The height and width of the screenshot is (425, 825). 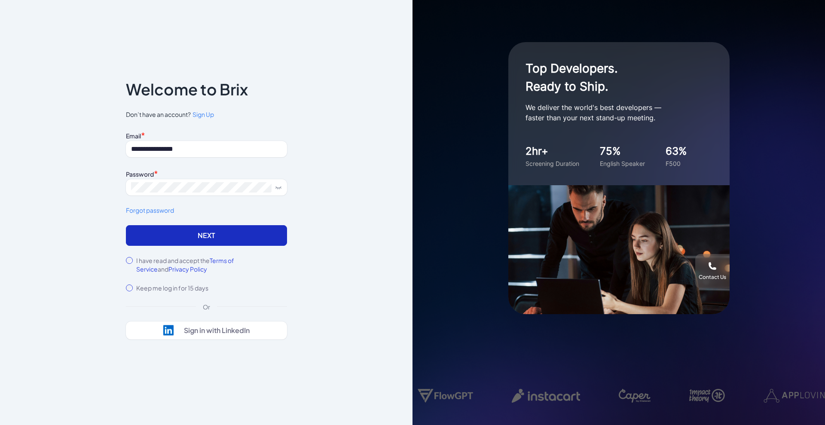 I want to click on a: Forgot password, so click(x=206, y=210).